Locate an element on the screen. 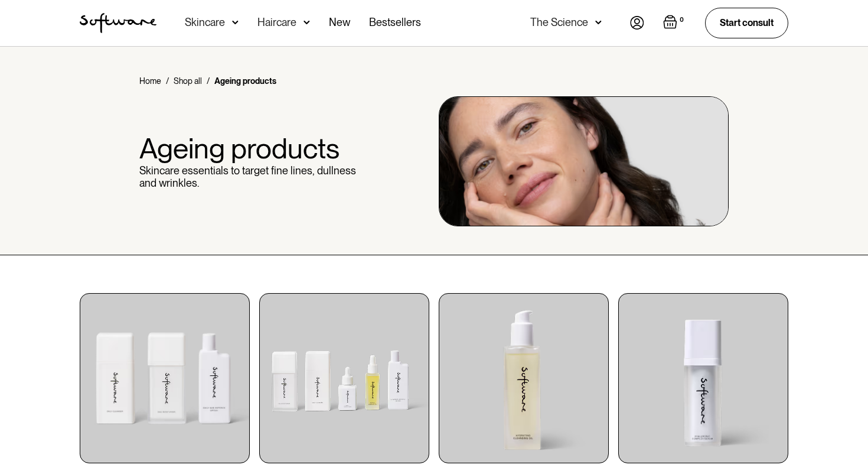 This screenshot has height=471, width=868. div: Haircare is located at coordinates (277, 22).